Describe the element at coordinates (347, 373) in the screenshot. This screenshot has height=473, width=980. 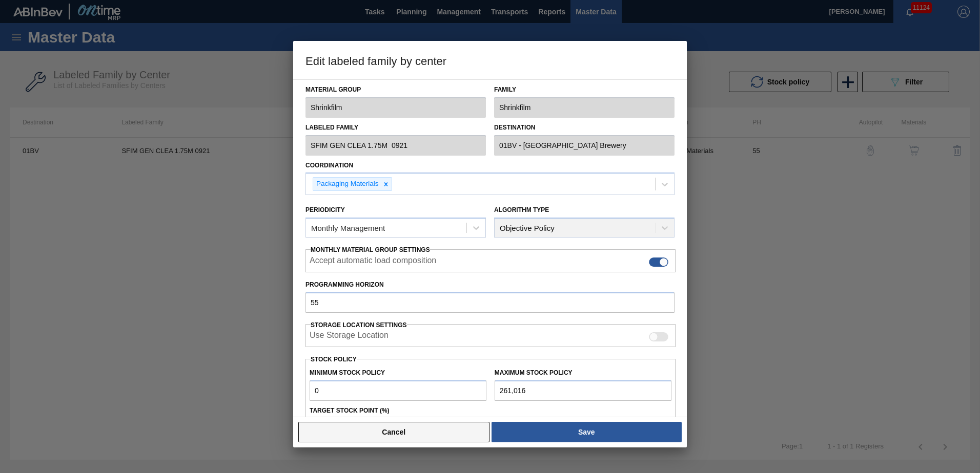
I see `label: Minimum Stock Policy` at that location.